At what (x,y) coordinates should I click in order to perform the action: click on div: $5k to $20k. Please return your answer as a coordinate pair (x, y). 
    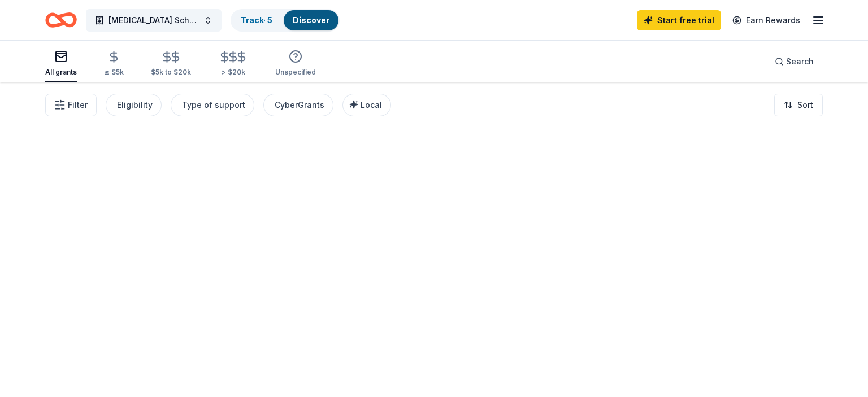
    Looking at the image, I should click on (170, 72).